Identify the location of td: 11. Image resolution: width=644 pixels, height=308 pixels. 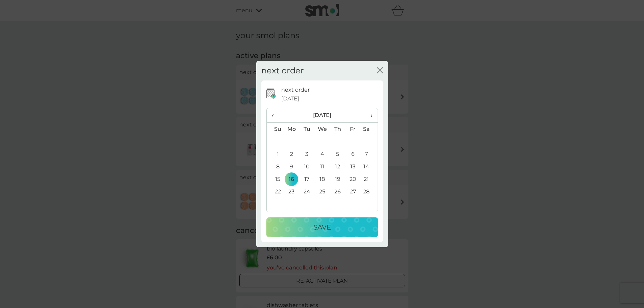
(322, 166).